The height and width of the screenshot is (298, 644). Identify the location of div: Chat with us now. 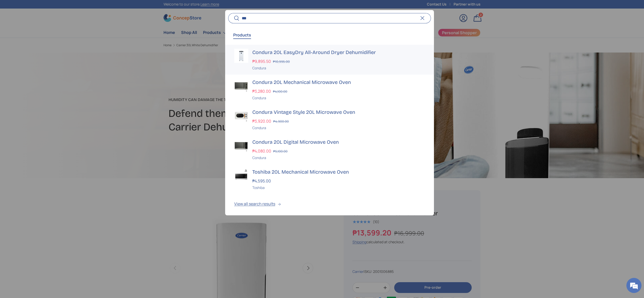
(55, 31).